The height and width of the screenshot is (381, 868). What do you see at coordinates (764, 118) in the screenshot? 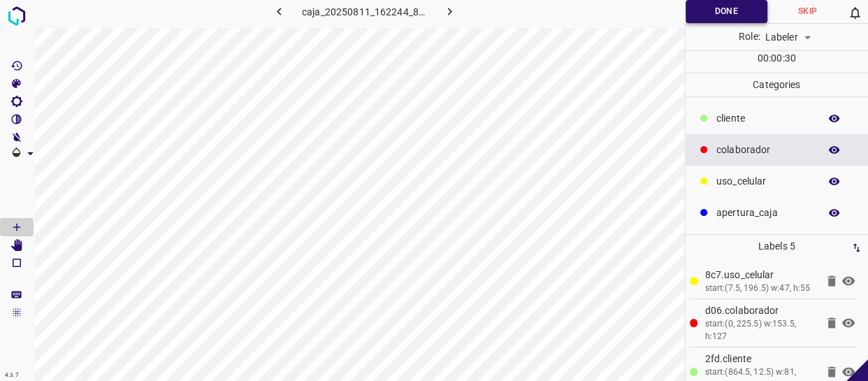
I see `p: ​​cliente` at bounding box center [764, 118].